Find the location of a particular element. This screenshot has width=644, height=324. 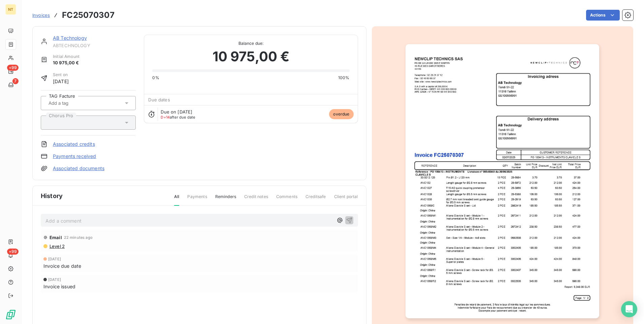

img: invoice_thumbnail is located at coordinates (502, 181).